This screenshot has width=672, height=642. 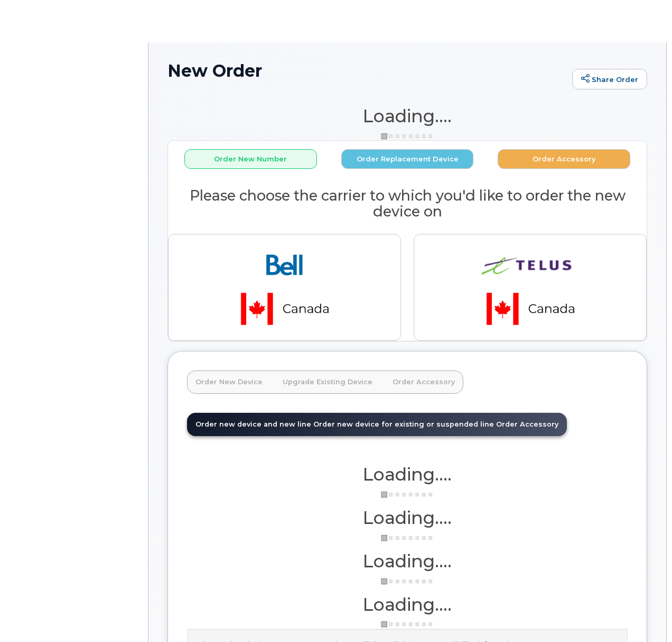 What do you see at coordinates (424, 382) in the screenshot?
I see `a: Order Accessory` at bounding box center [424, 382].